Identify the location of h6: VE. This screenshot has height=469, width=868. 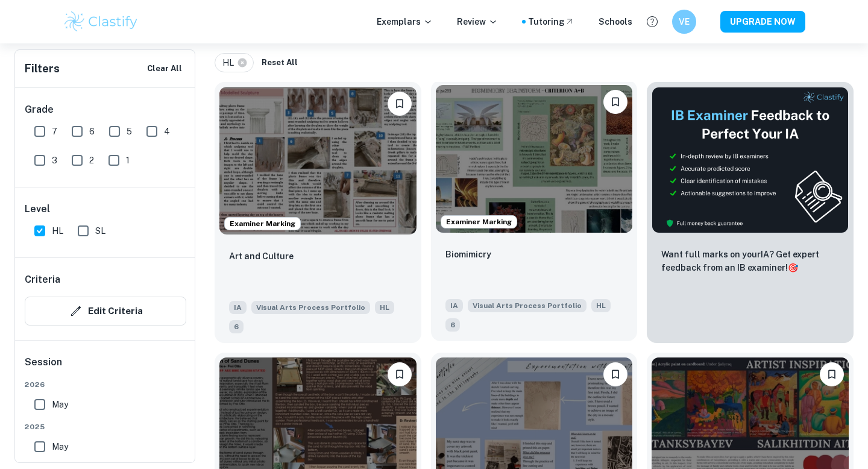
(684, 22).